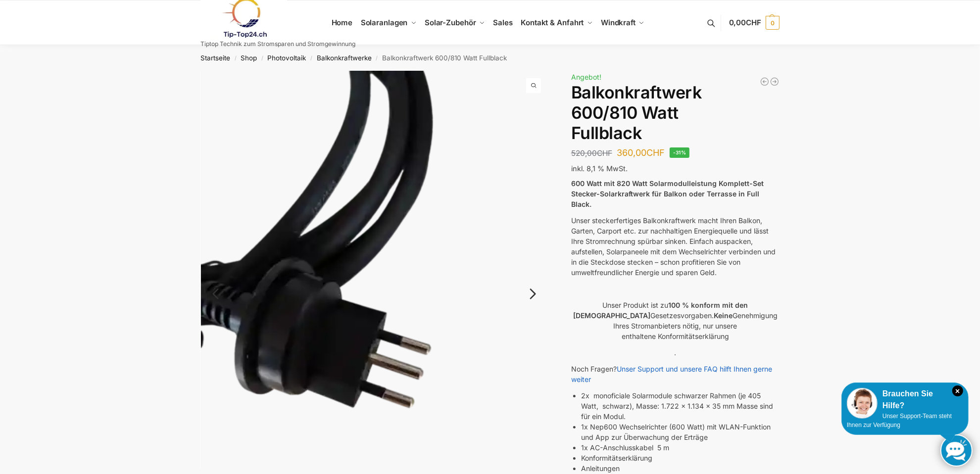  What do you see at coordinates (640, 153) in the screenshot?
I see `bdi: 360,00` at bounding box center [640, 153].